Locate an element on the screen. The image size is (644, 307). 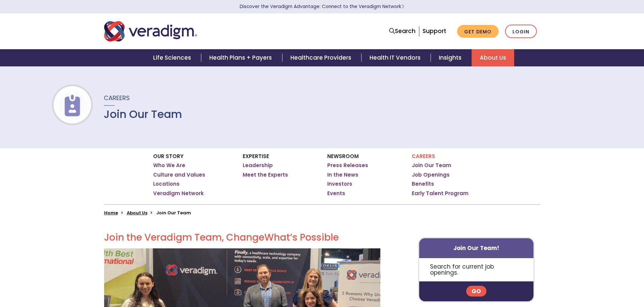
h2: Join the Veradigm Team, Change is located at coordinates (242, 238).